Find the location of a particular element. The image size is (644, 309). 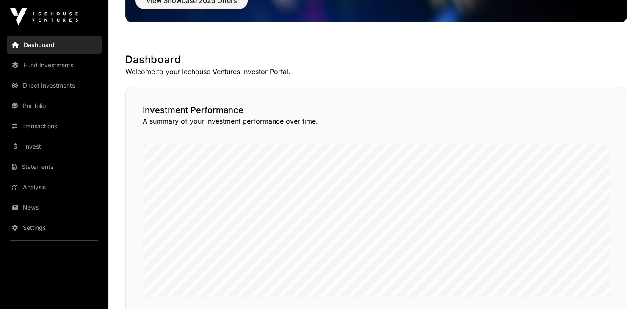

a: Fund Investments is located at coordinates (54, 65).